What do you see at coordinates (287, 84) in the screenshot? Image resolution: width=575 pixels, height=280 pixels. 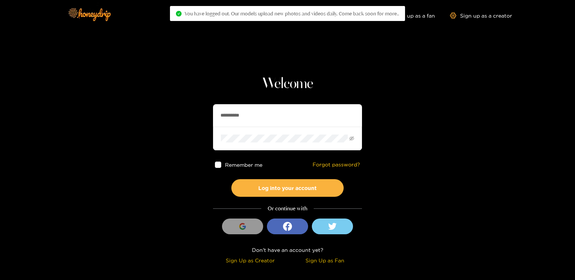 I see `h1: Welcome` at bounding box center [287, 84].